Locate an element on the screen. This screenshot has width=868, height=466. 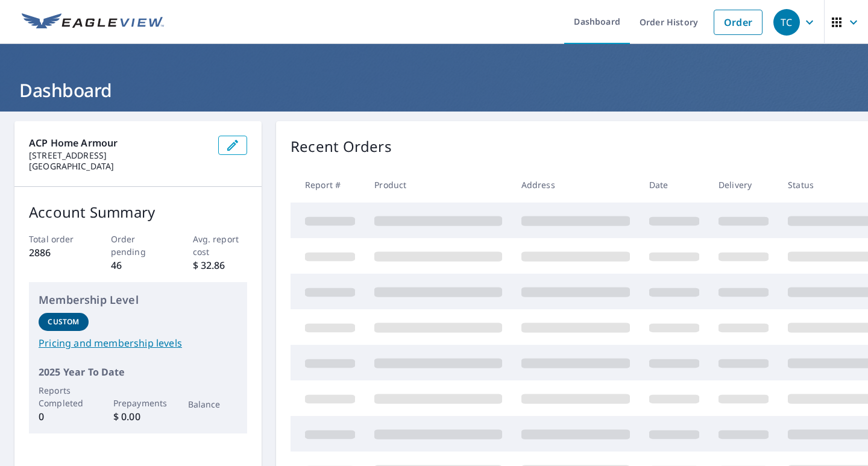
h1: Dashboard is located at coordinates (434, 90).